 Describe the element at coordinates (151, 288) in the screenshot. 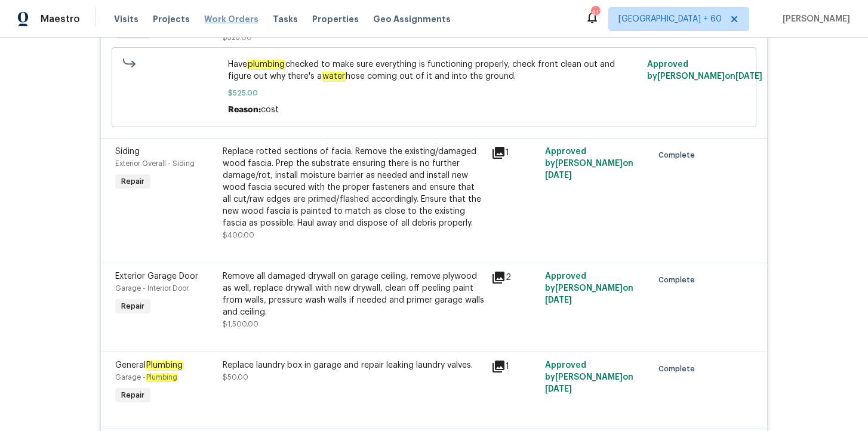

I see `span: Garage - Interior Door` at that location.